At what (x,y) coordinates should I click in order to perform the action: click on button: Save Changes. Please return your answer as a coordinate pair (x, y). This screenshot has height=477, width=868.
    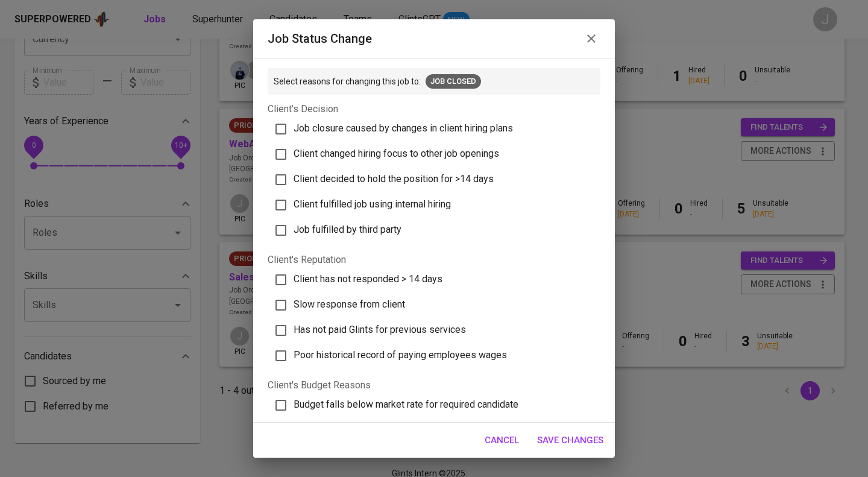
    Looking at the image, I should click on (570, 440).